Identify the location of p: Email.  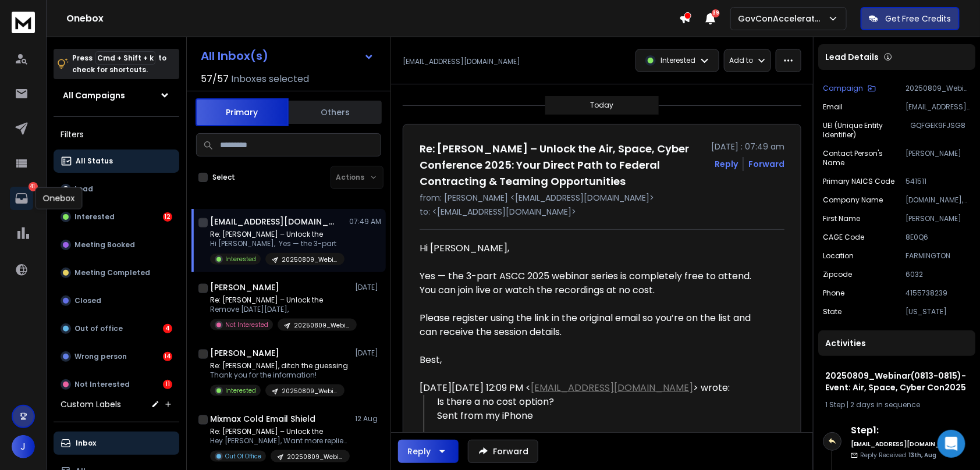
(833, 107).